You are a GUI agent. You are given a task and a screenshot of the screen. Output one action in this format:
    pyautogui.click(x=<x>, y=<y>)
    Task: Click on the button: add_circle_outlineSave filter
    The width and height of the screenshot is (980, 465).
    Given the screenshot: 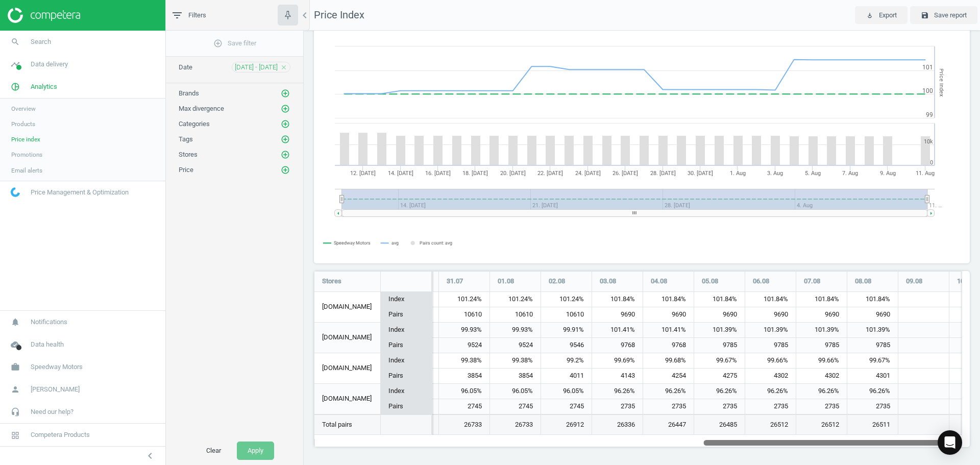 What is the action you would take?
    pyautogui.click(x=234, y=43)
    